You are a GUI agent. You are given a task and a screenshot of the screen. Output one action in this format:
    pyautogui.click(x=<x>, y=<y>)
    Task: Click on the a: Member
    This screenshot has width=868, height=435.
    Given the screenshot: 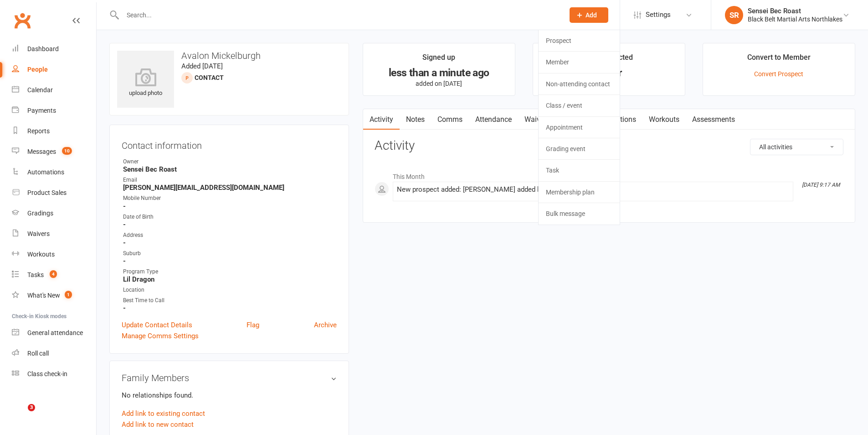 What is the action you would take?
    pyautogui.click(x=579, y=62)
    